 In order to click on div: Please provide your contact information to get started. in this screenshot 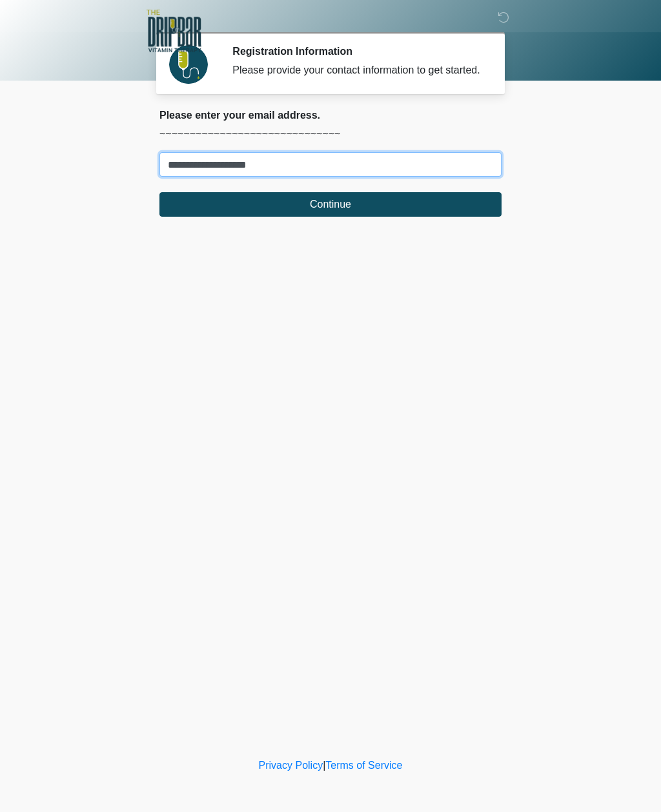, I will do `click(357, 71)`.